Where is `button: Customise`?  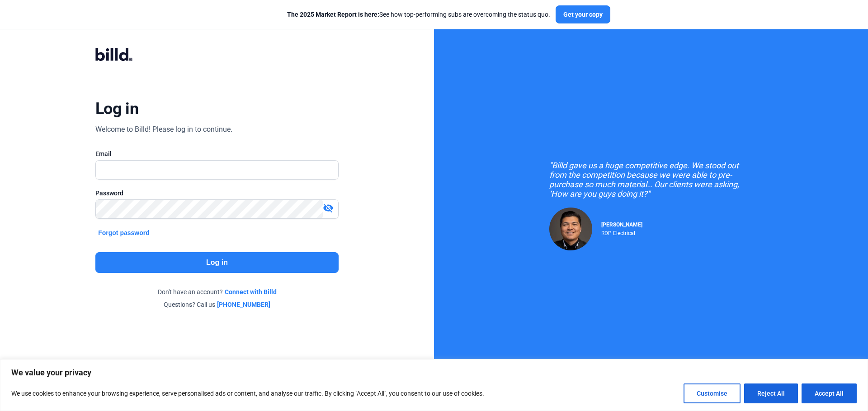
button: Customise is located at coordinates (712, 394).